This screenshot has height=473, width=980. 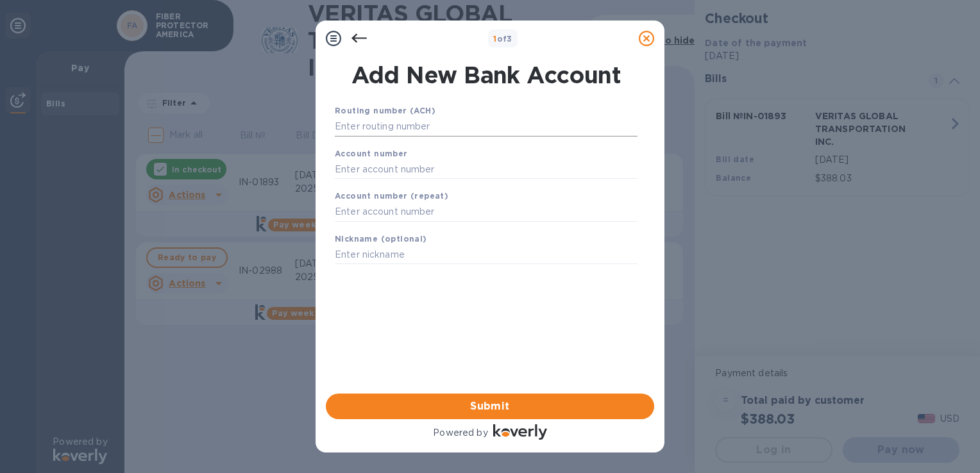 I want to click on input: Enter nickname, so click(x=486, y=255).